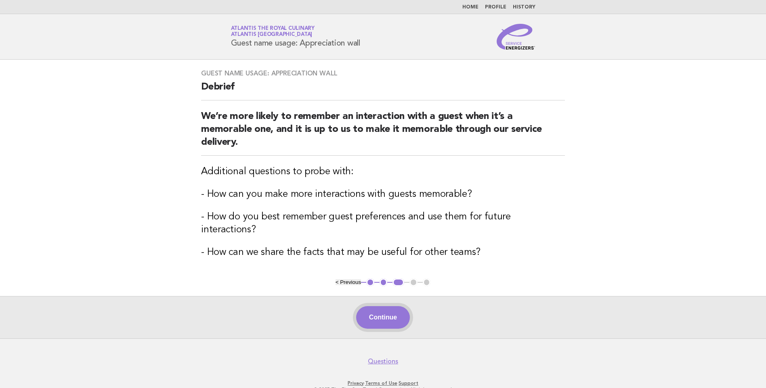 The image size is (766, 388). I want to click on img: Service Energizers, so click(516, 37).